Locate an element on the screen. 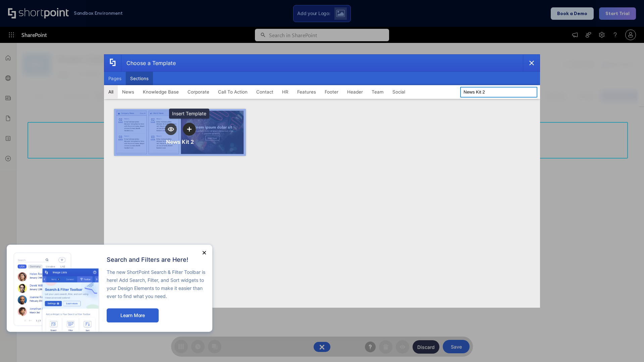 The image size is (644, 362). button: Corporate is located at coordinates (198, 92).